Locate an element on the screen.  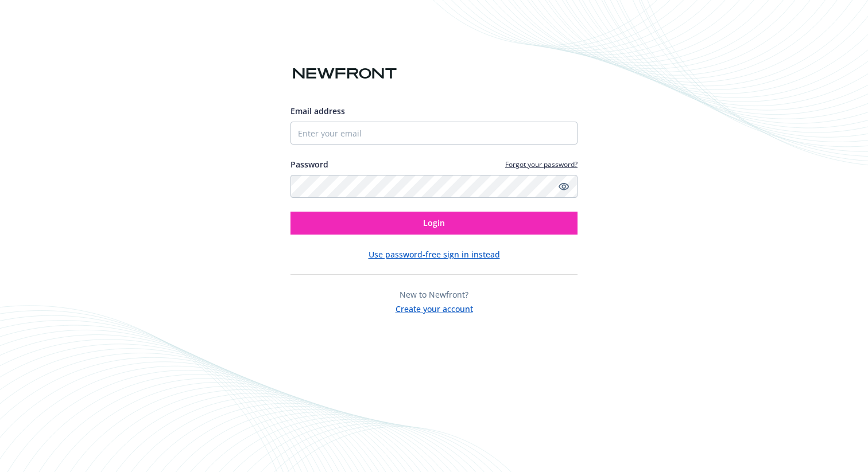
span: Login is located at coordinates (434, 223).